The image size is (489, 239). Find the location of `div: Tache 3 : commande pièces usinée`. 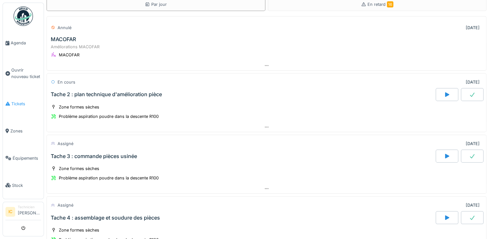

div: Tache 3 : commande pièces usinée is located at coordinates (94, 156).